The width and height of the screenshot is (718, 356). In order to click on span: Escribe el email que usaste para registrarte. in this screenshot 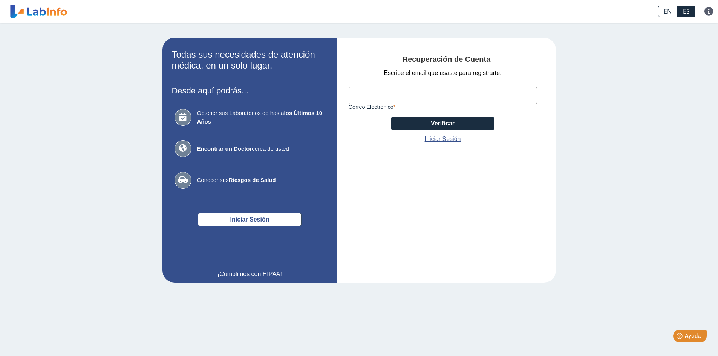, I will do `click(442, 73)`.